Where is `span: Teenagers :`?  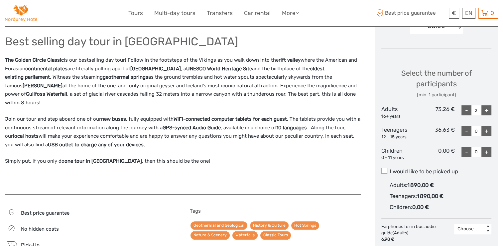 span: Teenagers : is located at coordinates (404, 196).